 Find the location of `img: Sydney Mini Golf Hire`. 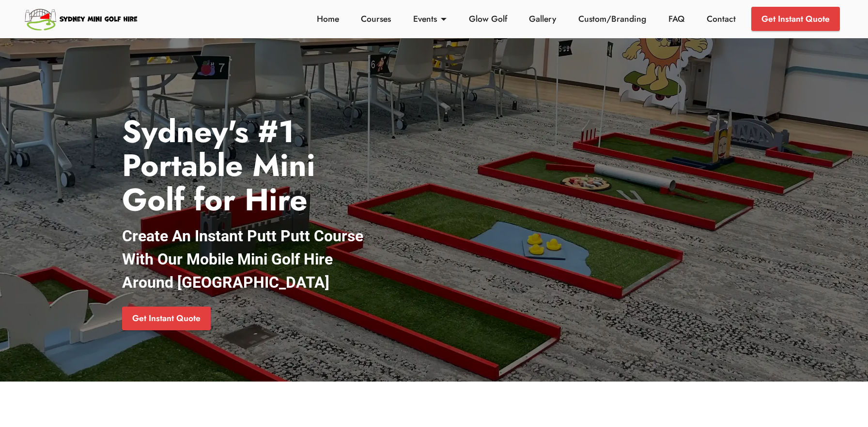

img: Sydney Mini Golf Hire is located at coordinates (81, 19).